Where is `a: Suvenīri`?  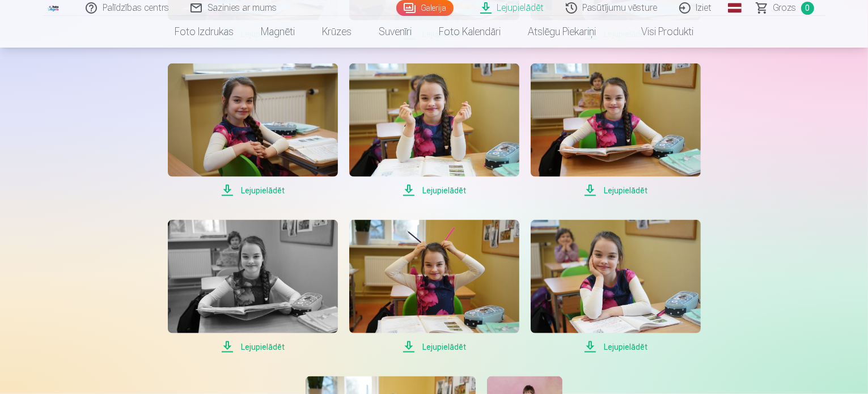
a: Suvenīri is located at coordinates (395, 32).